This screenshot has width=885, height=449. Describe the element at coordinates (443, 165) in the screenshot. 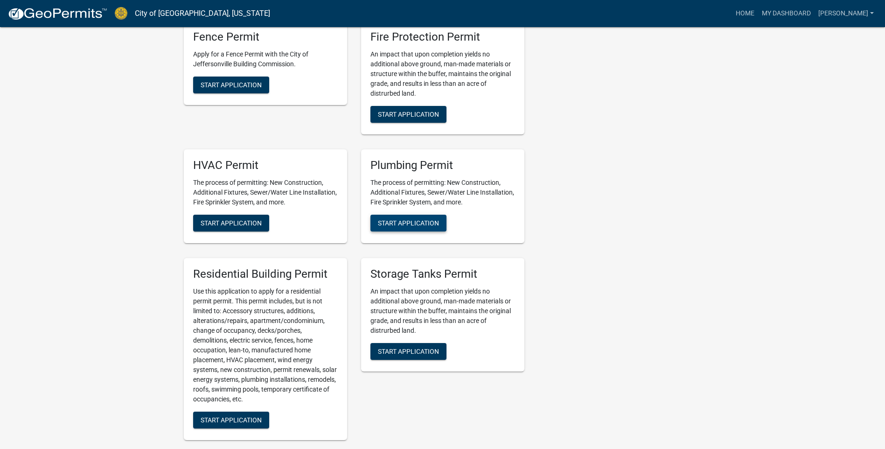

I see `h5: Plumbing Permit` at that location.